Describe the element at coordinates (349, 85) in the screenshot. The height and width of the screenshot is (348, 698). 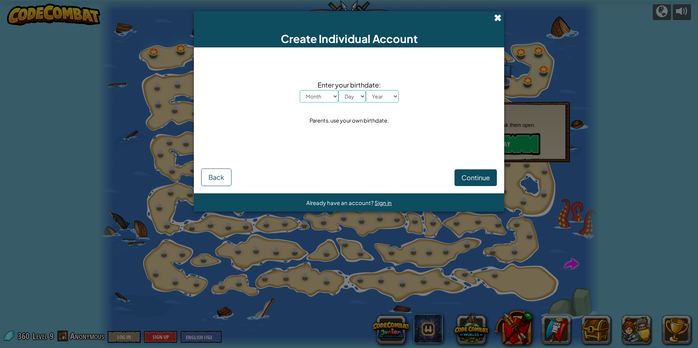
I see `span: Enter your birthdate:` at that location.